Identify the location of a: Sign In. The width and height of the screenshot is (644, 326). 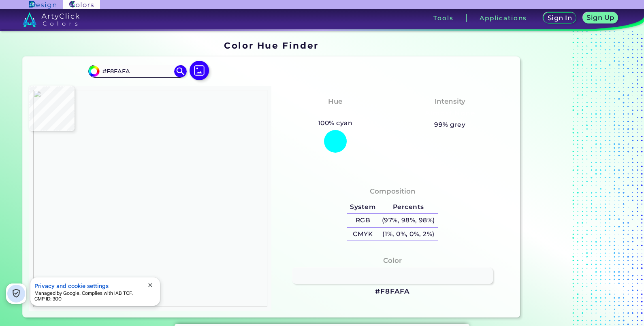
(560, 18).